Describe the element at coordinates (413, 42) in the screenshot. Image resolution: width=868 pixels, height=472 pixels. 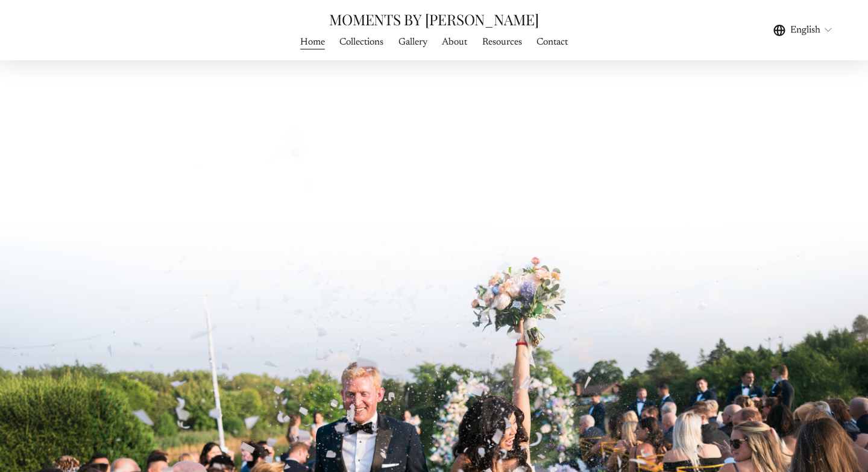
I see `a: folder dropdown` at that location.